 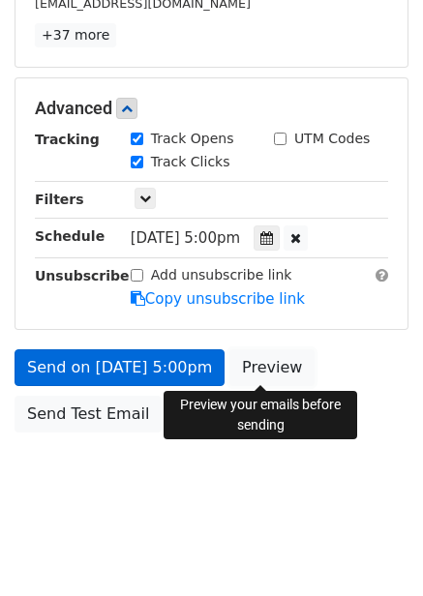 I want to click on label: Add unsubscribe link, so click(x=222, y=275).